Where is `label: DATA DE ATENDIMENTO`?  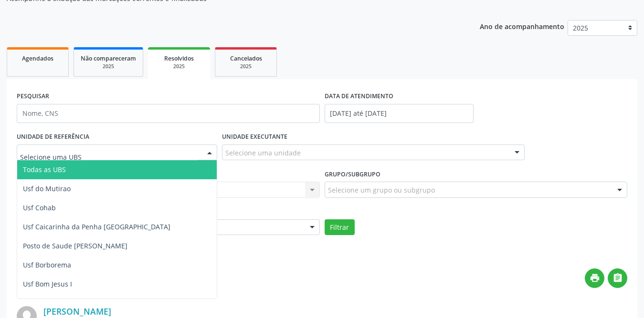 label: DATA DE ATENDIMENTO is located at coordinates (359, 96).